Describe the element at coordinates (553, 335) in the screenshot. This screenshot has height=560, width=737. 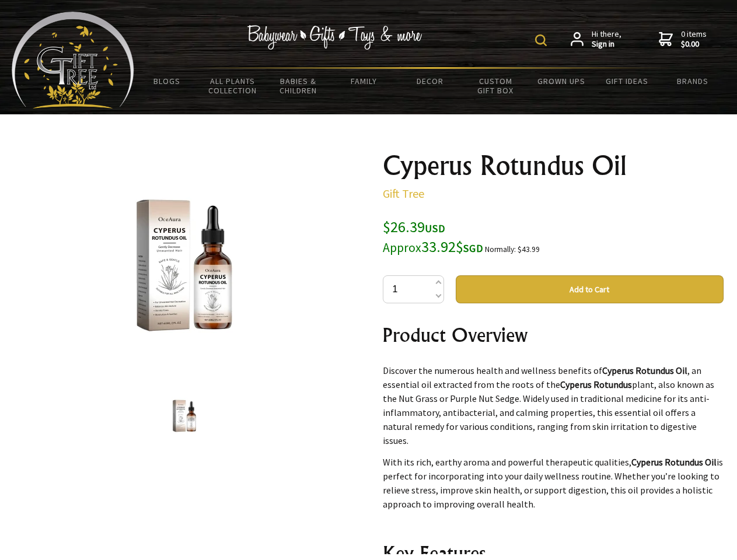
I see `h2: Product Overview` at that location.